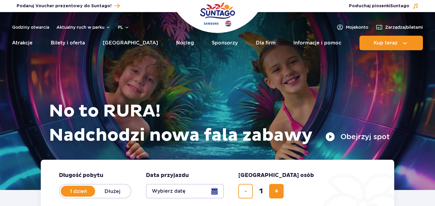  Describe the element at coordinates (404, 27) in the screenshot. I see `span: Zarządzaj biletami` at that location.